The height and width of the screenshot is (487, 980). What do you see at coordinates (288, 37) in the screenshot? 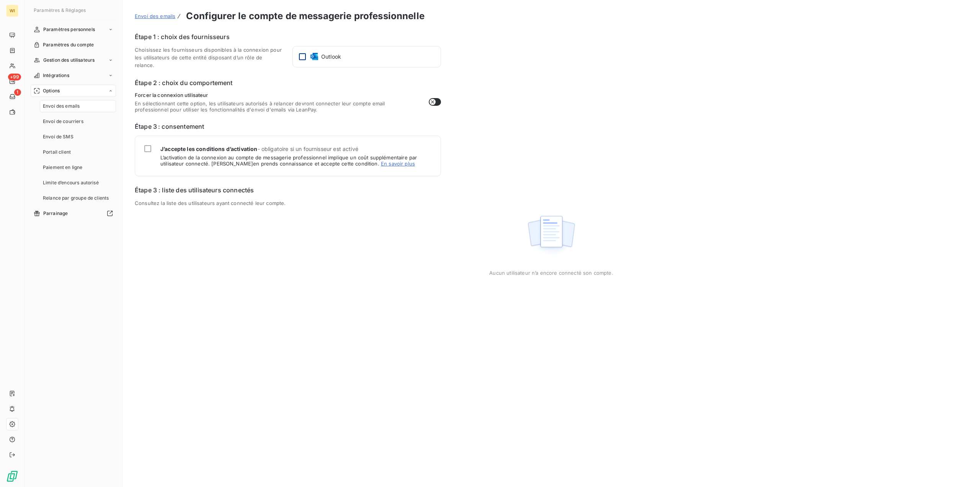
I see `h6: Étape 1 : choix des fournisseurs` at bounding box center [288, 37].